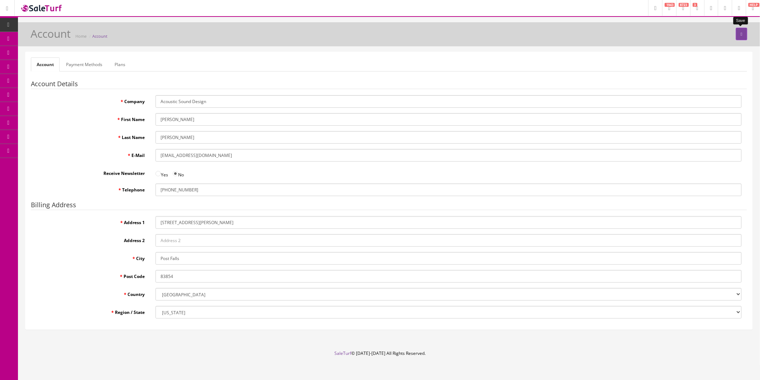  What do you see at coordinates (175, 173) in the screenshot?
I see `input: No` at bounding box center [175, 173].